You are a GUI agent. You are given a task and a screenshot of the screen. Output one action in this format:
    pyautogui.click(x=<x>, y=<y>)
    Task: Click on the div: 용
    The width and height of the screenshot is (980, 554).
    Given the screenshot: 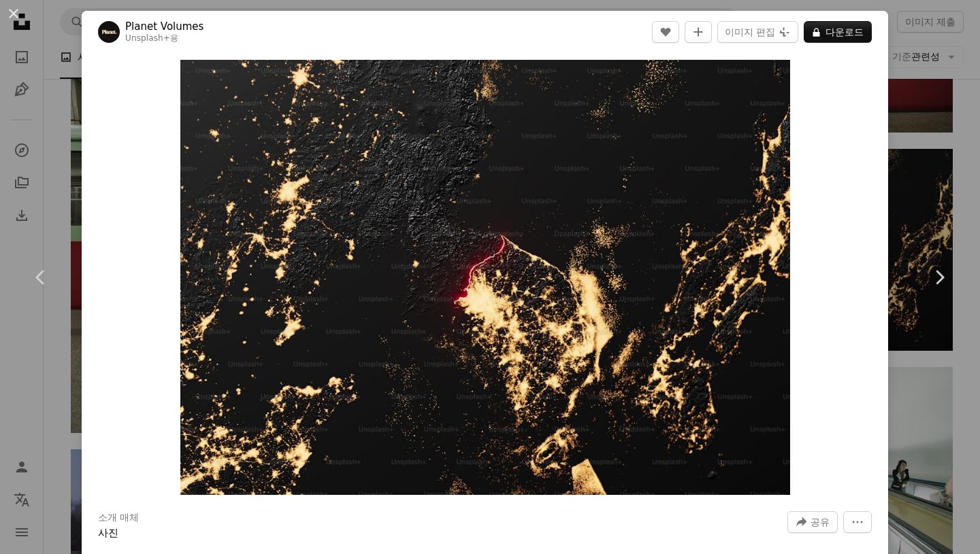 What is the action you would take?
    pyautogui.click(x=164, y=39)
    